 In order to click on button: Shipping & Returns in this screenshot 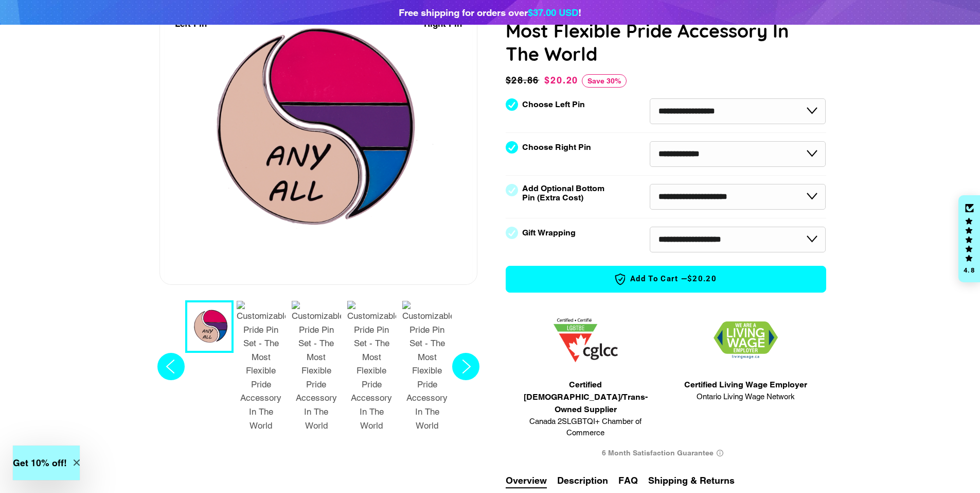, I will do `click(691, 480)`.